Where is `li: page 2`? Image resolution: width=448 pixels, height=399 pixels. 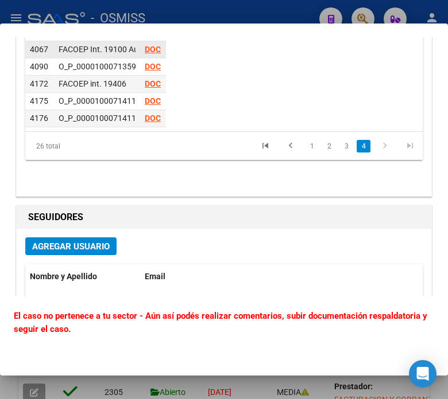
li: page 2 is located at coordinates (329, 146).